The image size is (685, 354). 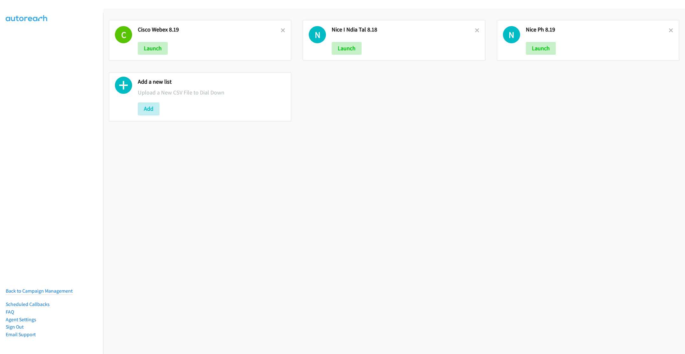 I want to click on h2: Cisco Webex 8.19, so click(x=209, y=30).